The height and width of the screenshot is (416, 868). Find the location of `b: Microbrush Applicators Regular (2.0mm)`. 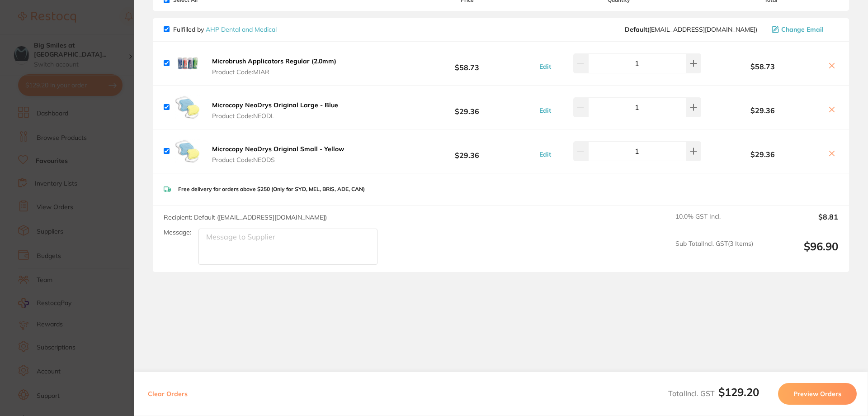

b: Microbrush Applicators Regular (2.0mm) is located at coordinates (274, 61).